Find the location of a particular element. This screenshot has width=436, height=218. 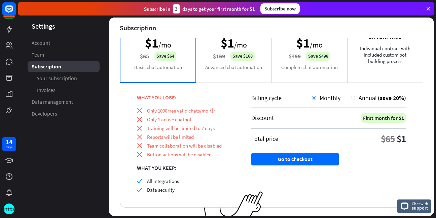

span: (save 20%) is located at coordinates (392, 98).